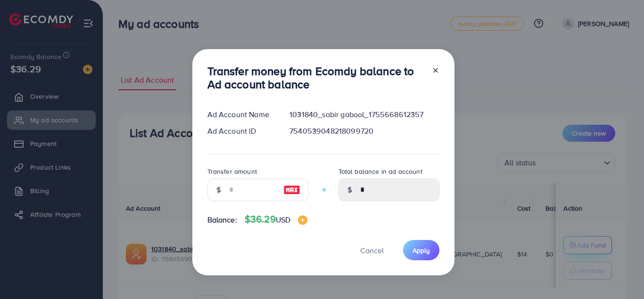 This screenshot has height=299, width=644. I want to click on span: Apply, so click(421, 250).